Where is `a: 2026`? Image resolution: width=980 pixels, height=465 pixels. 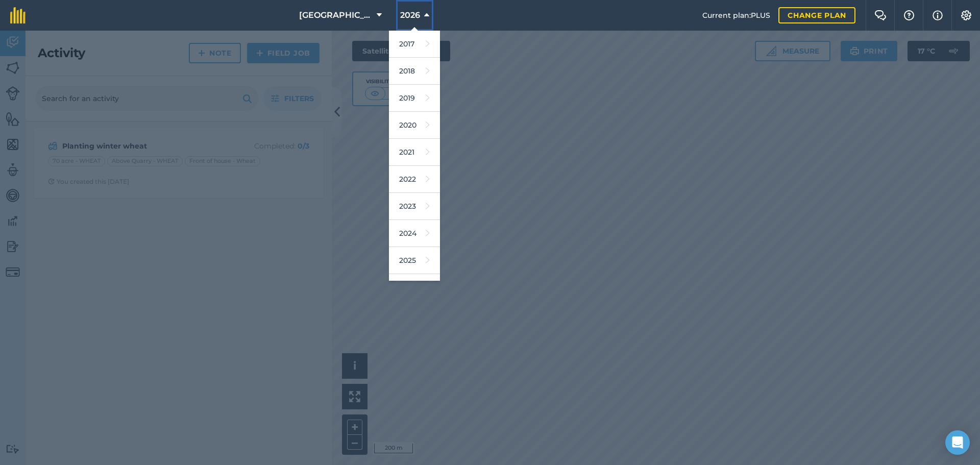
a: 2026 is located at coordinates (414, 288).